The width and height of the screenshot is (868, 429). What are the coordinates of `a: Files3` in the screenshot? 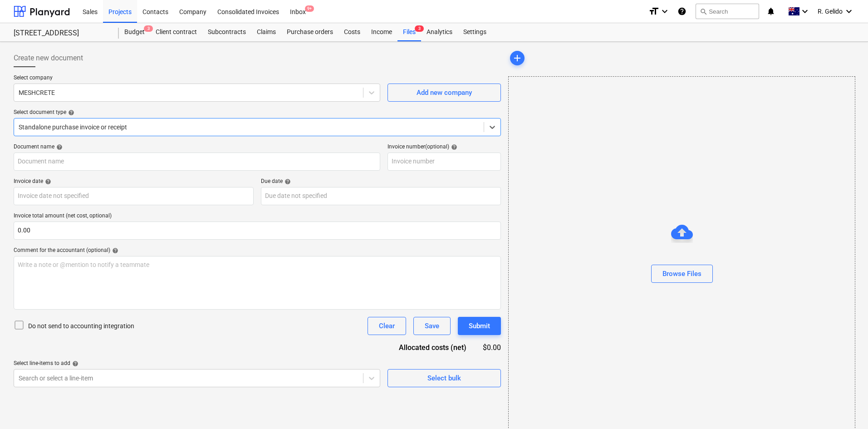 It's located at (409, 32).